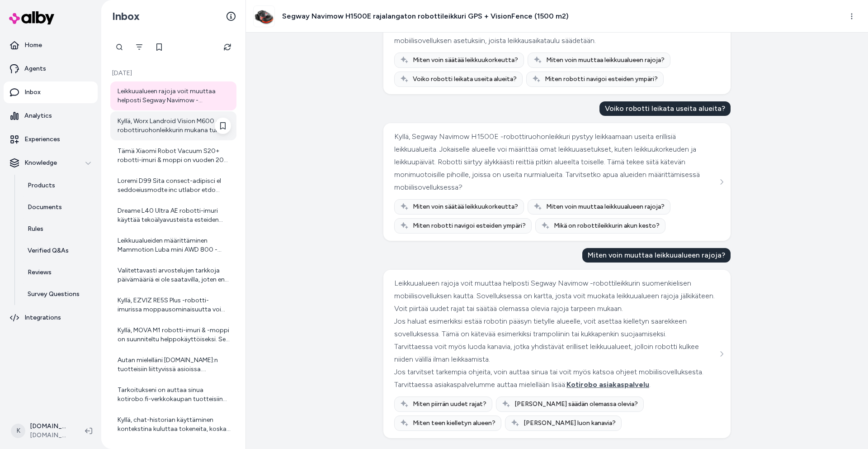  Describe the element at coordinates (174, 156) in the screenshot. I see `div: Tämä Xiaomi Robot Vacuum S20+ robotti-imuri & moppi on vuoden 2025 malli. Se on myös Kuluttaja-le...` at that location.